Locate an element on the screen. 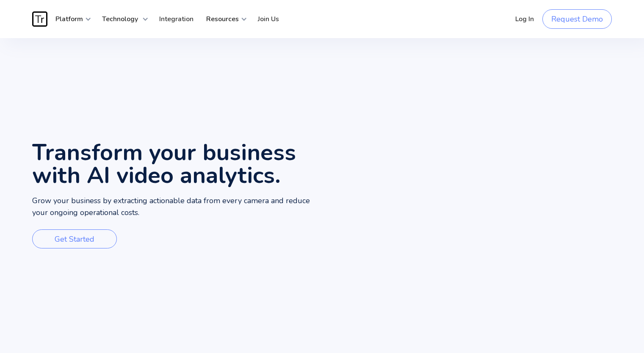  strong: Technology is located at coordinates (120, 19).